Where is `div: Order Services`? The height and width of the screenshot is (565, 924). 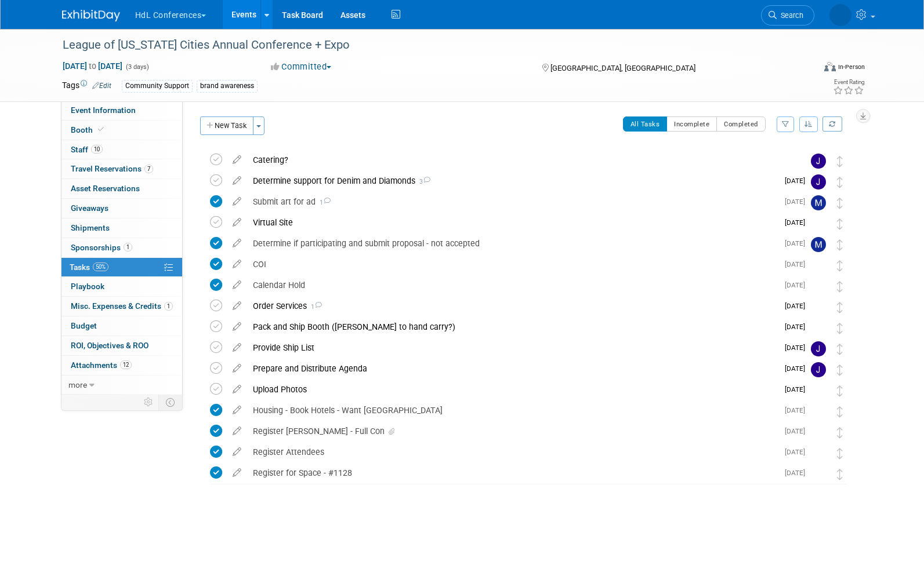 div: Order Services is located at coordinates (512, 306).